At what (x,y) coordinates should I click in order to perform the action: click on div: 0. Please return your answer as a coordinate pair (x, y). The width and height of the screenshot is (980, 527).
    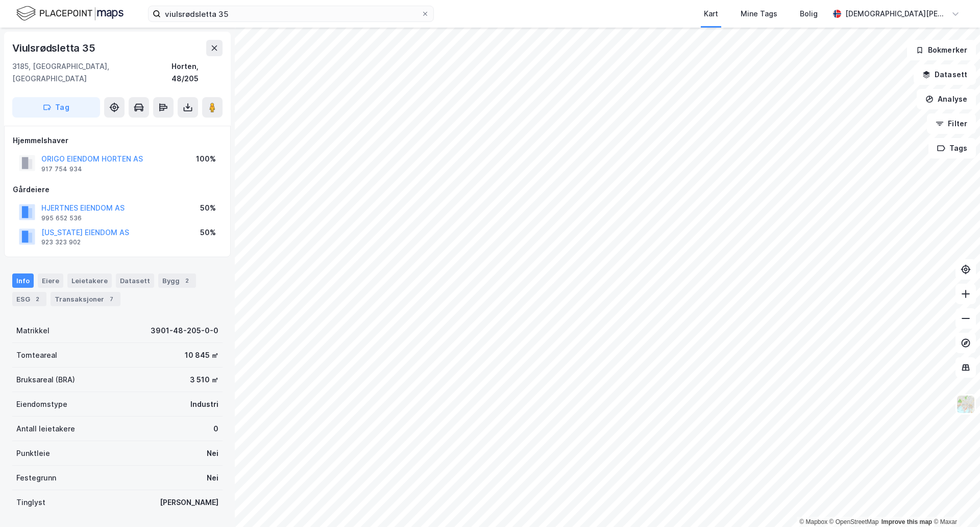
    Looking at the image, I should click on (216, 428).